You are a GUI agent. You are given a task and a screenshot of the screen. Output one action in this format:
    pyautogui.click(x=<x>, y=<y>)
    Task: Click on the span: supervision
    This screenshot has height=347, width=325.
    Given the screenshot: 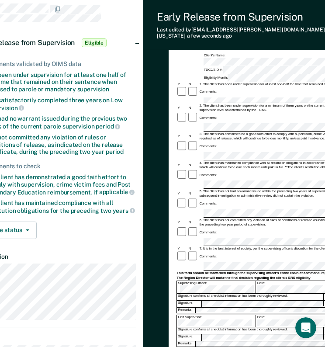 What is the action you would take?
    pyautogui.click(x=93, y=89)
    